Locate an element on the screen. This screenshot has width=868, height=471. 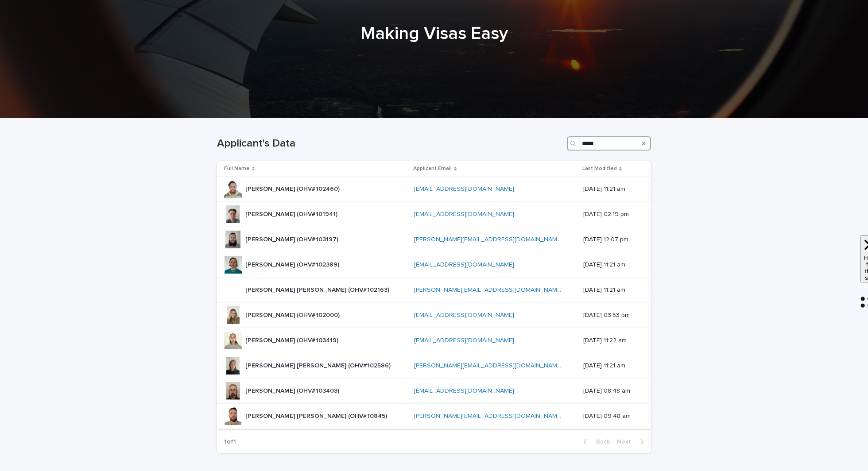
span: Back is located at coordinates (600, 441).